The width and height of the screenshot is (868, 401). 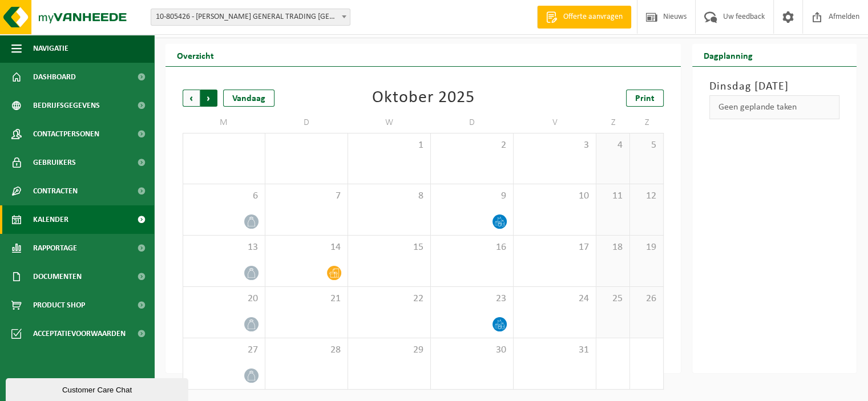 What do you see at coordinates (646, 99) in the screenshot?
I see `span: Print` at bounding box center [646, 99].